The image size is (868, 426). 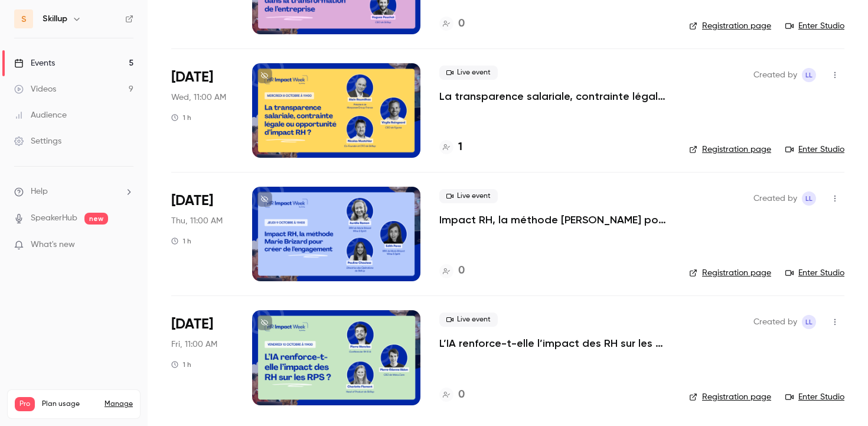 I want to click on span: S, so click(x=24, y=19).